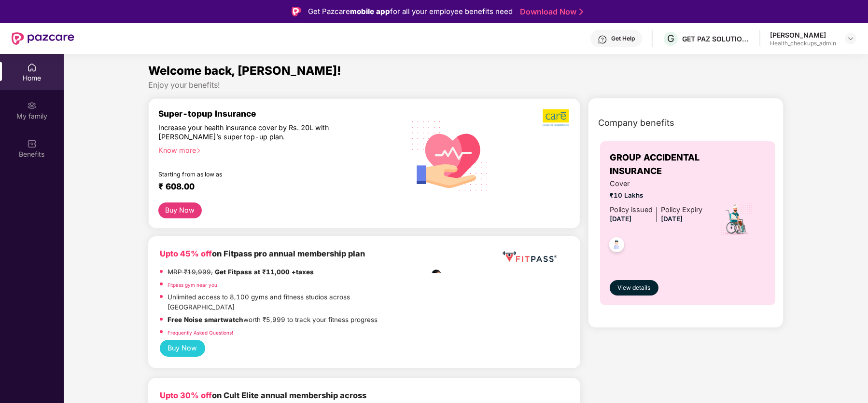 This screenshot has width=868, height=403. I want to click on img: fpp.png, so click(432, 301).